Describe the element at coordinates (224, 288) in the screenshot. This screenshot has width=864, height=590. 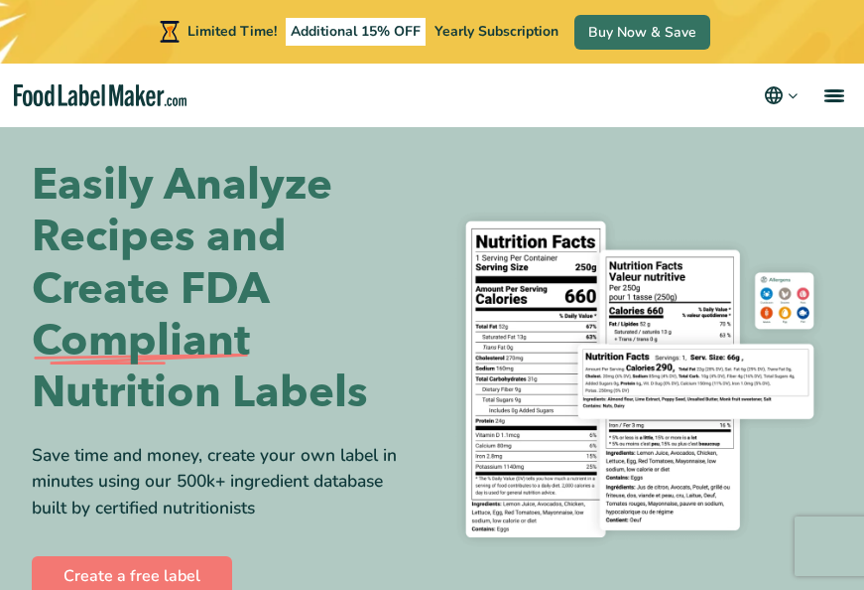
I see `h1: Easily Analyze Recipes and Create FDA Nutrition Labels` at that location.